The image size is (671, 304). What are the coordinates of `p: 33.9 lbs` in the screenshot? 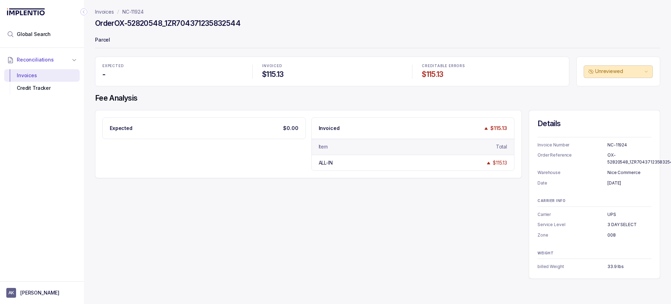 It's located at (629, 267).